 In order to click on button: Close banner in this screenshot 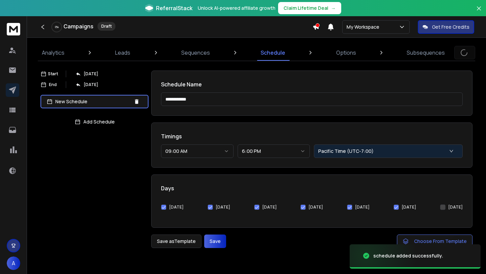, I will do `click(479, 12)`.